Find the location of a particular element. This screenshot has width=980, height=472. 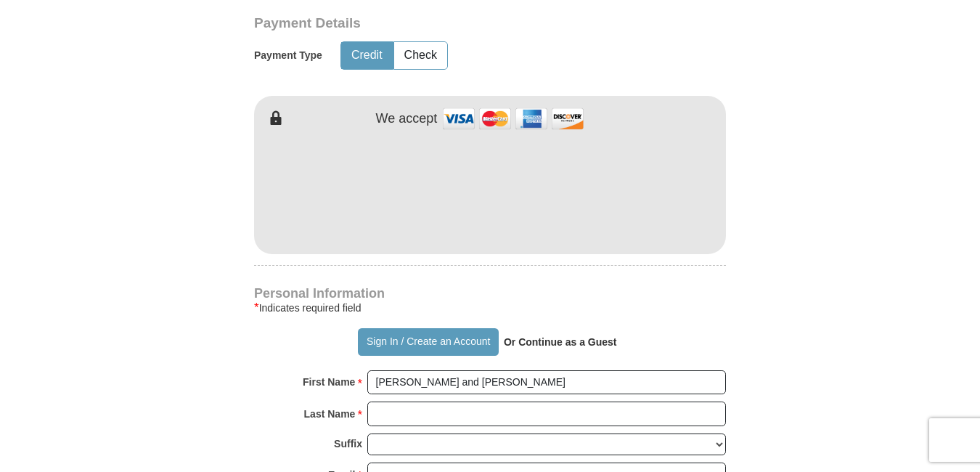

strong: Suffix is located at coordinates (348, 444).